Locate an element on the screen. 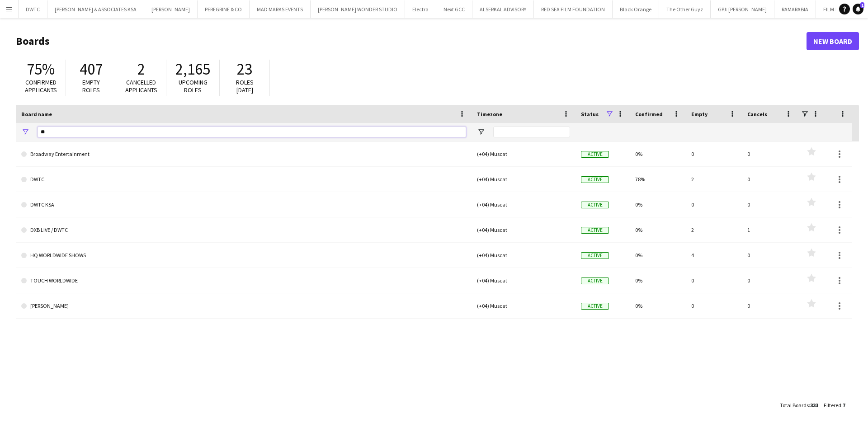 The image size is (868, 428). button: MAD MARKS EVENTS is located at coordinates (279, 9).